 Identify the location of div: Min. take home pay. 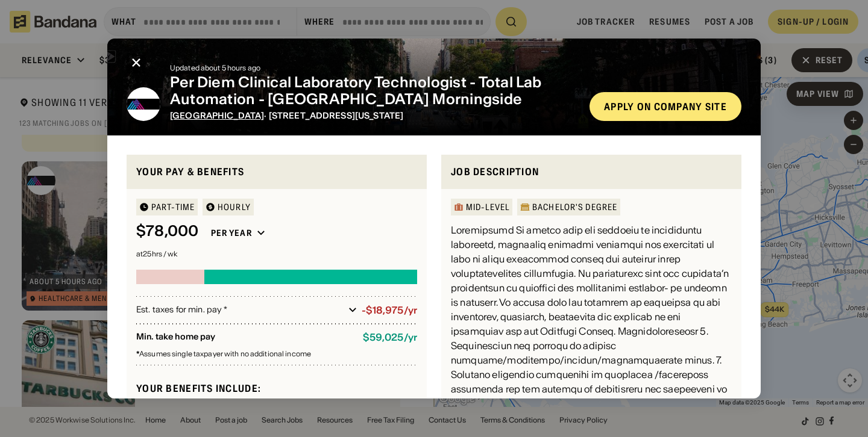
(245, 337).